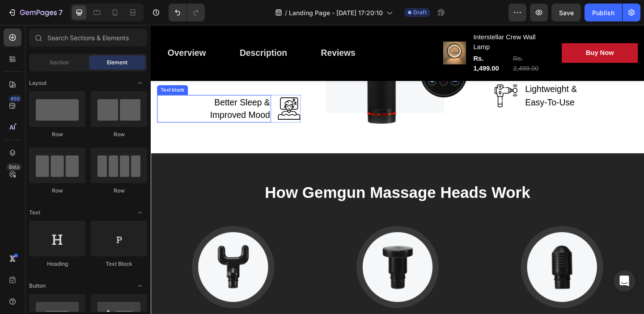  I want to click on button: Buy Now, so click(489, 30).